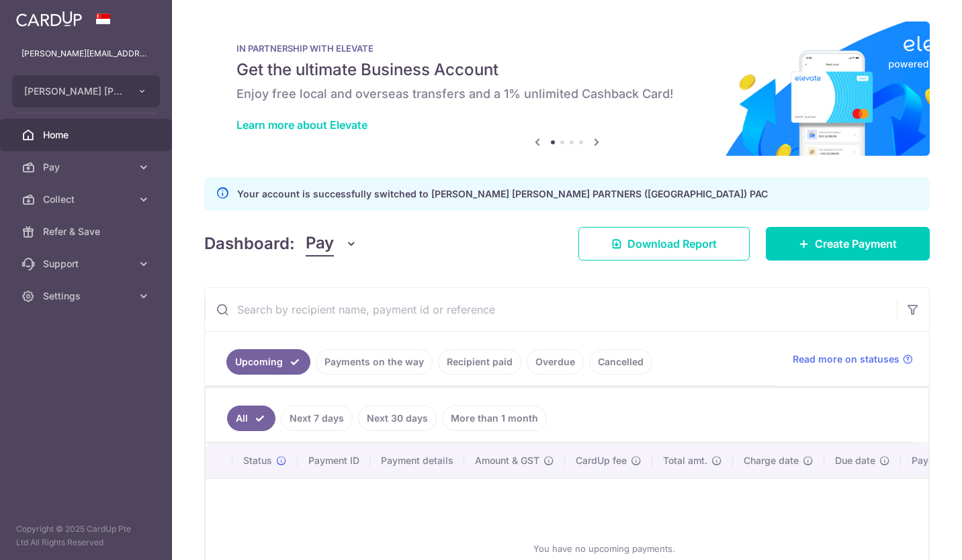 The image size is (962, 560). I want to click on a: More than 1 month, so click(494, 419).